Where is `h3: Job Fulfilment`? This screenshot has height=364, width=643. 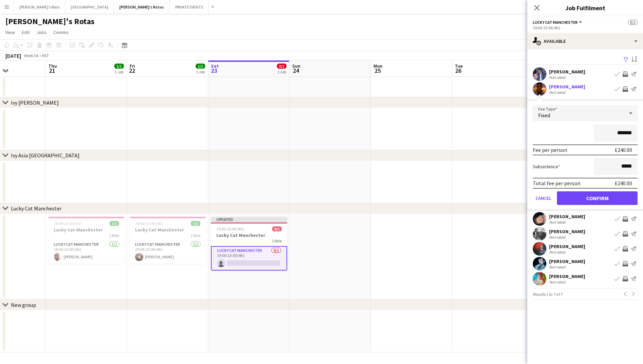
h3: Job Fulfilment is located at coordinates (586, 8).